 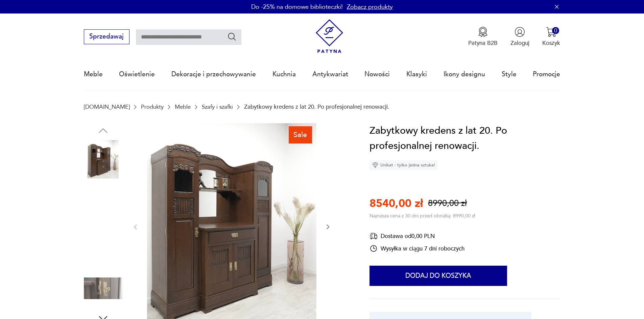 I want to click on a: Kuchnia, so click(x=284, y=74).